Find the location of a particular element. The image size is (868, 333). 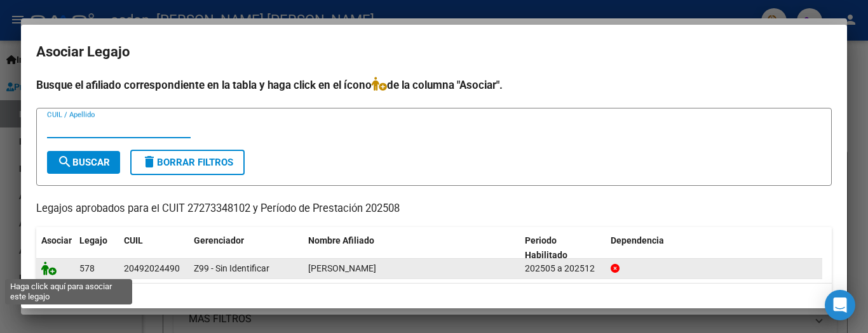

datatable-header-cell: Nombre Afiliado is located at coordinates (411, 248).